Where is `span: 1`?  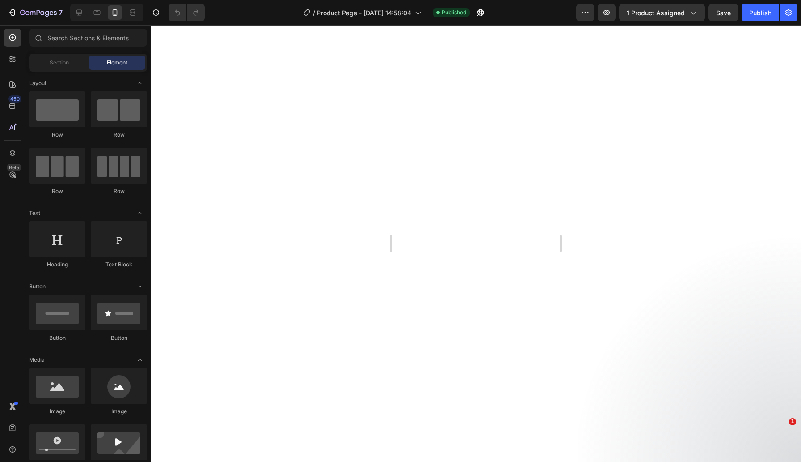 span: 1 is located at coordinates (793, 421).